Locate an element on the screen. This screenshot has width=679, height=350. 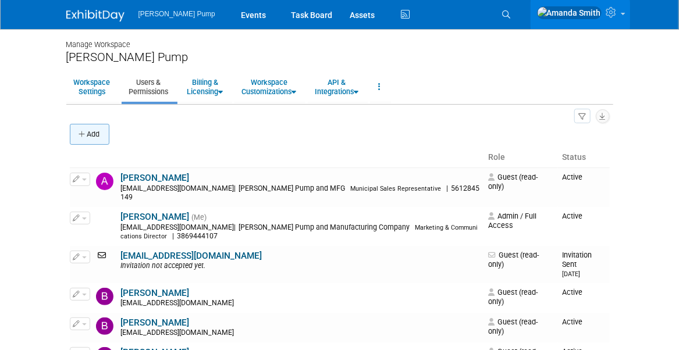
th: Status is located at coordinates (584, 158).